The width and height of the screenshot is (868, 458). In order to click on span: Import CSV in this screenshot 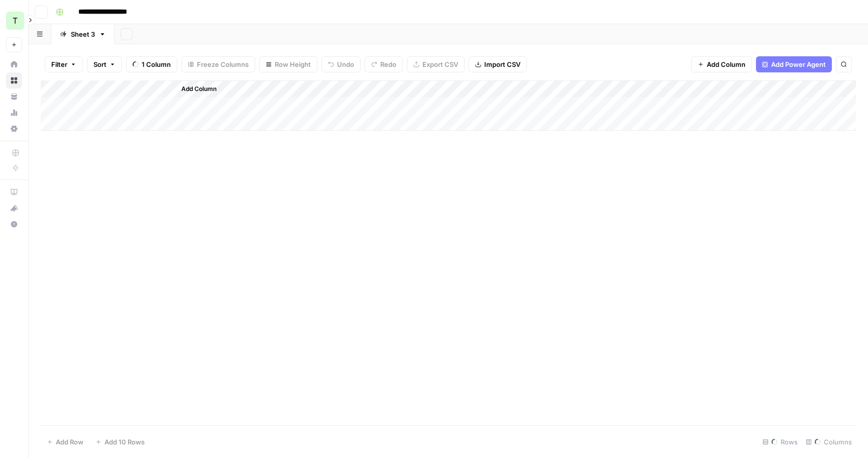, I will do `click(503, 64)`.